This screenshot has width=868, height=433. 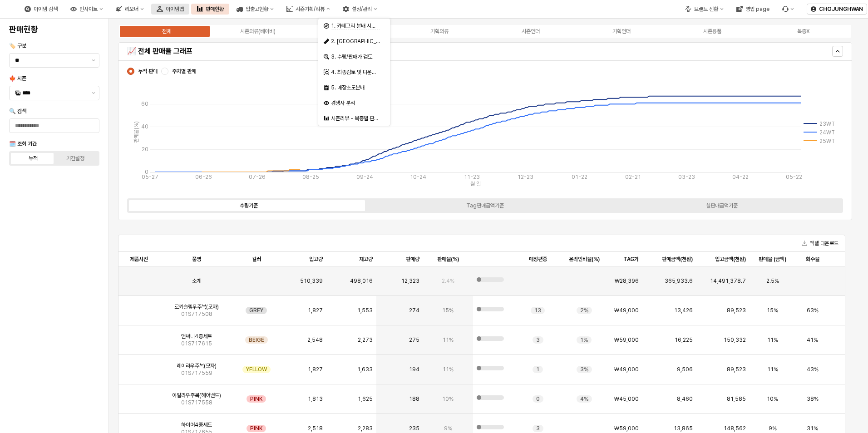 I want to click on span: 2,273, so click(x=365, y=340).